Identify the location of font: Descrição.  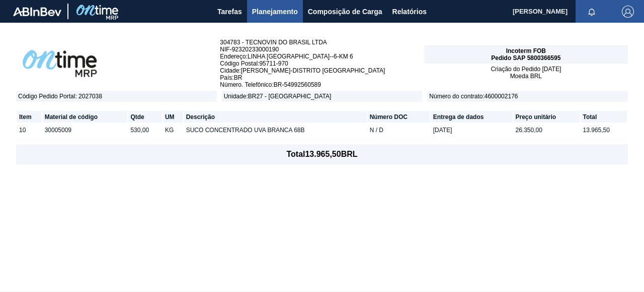
(200, 117).